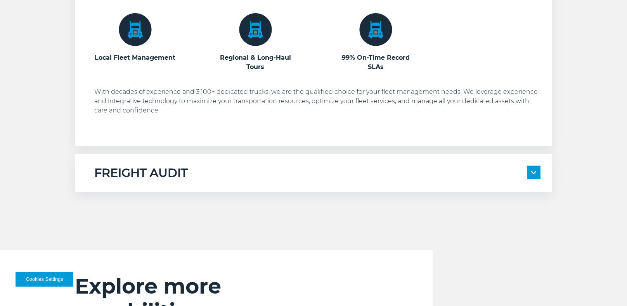  What do you see at coordinates (318, 101) in the screenshot?
I see `p: With decades of experience and 3.100+ dedicated trucks, we are the qualified choice for your flee...` at bounding box center [318, 101].